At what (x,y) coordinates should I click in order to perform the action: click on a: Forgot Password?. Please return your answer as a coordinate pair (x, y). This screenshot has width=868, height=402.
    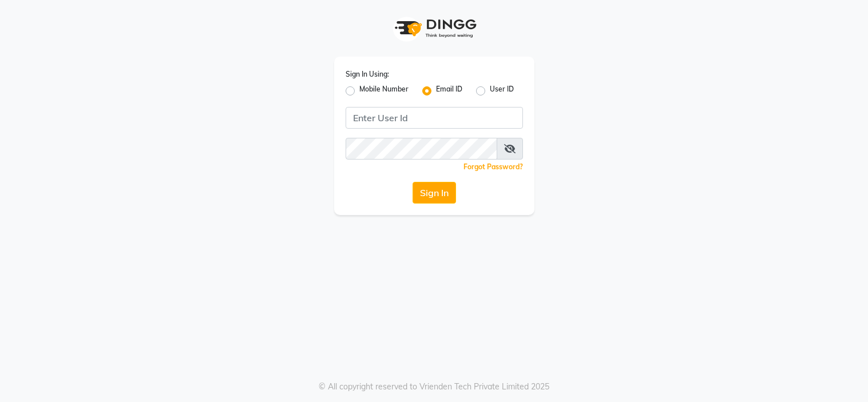
    Looking at the image, I should click on (494, 166).